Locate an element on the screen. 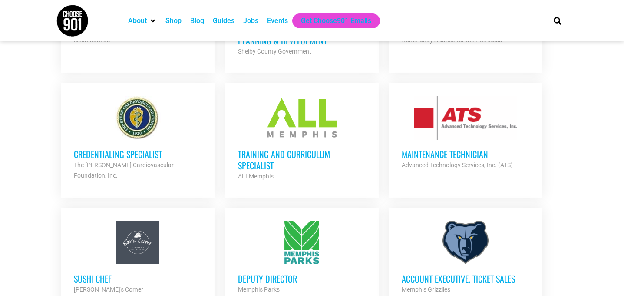  h3: Credentialing Specialist is located at coordinates (138, 154).